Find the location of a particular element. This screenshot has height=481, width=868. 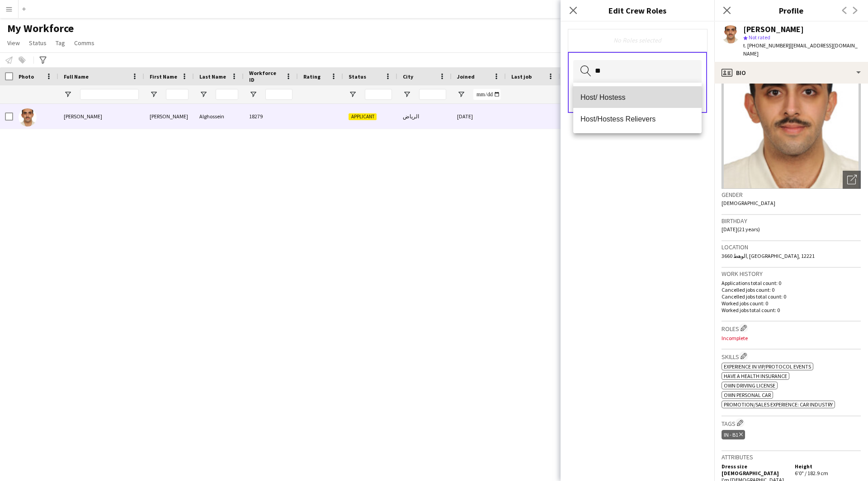

span: Host/ Hostess is located at coordinates (637, 97).